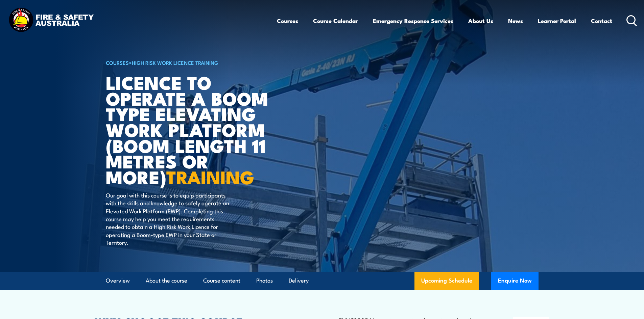 This screenshot has width=644, height=319. What do you see at coordinates (335, 21) in the screenshot?
I see `a: Course Calendar` at bounding box center [335, 21].